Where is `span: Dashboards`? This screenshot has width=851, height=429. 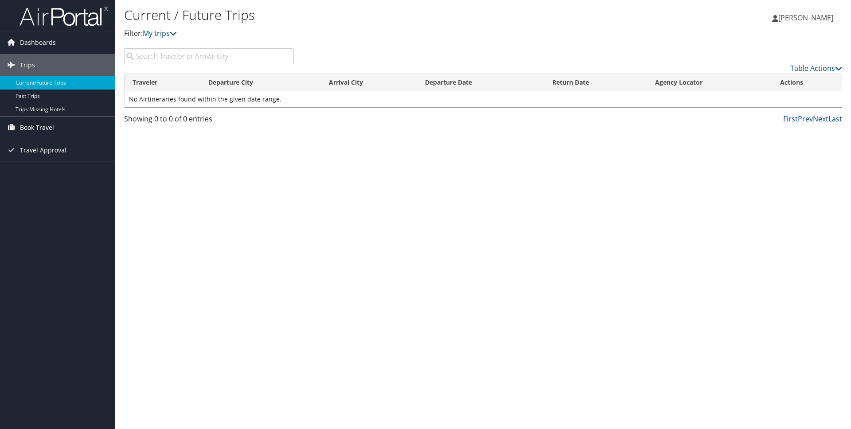
span: Dashboards is located at coordinates (38, 43).